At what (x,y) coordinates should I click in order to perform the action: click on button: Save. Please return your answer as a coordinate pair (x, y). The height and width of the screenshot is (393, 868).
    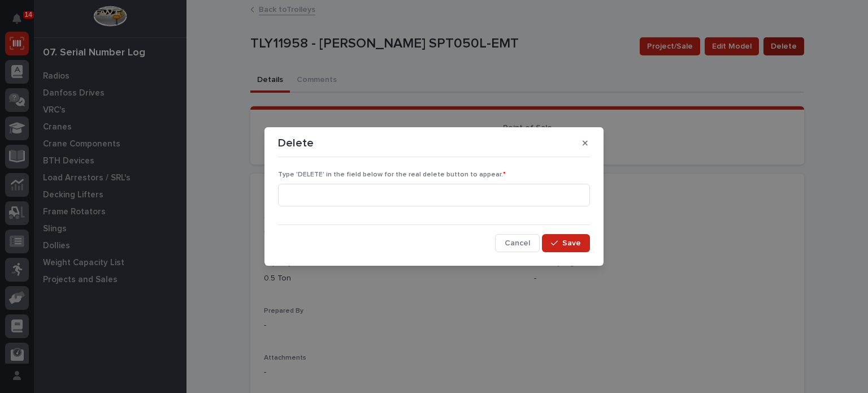
    Looking at the image, I should click on (566, 243).